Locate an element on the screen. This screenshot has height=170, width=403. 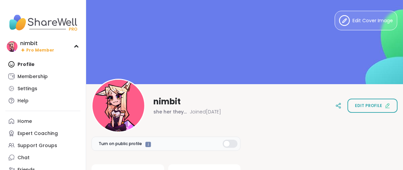
a: Membership is located at coordinates (43, 76).